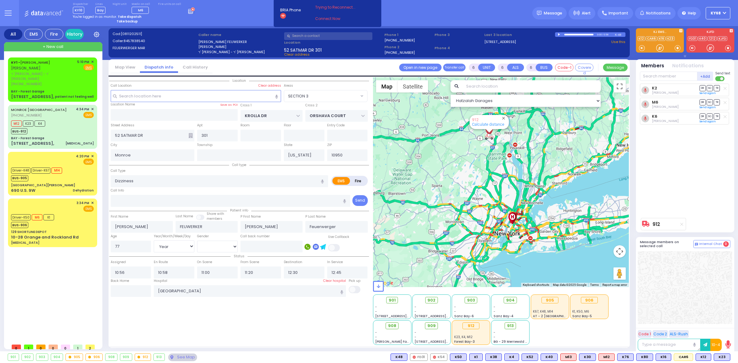  I want to click on input: Search location here, so click(196, 96).